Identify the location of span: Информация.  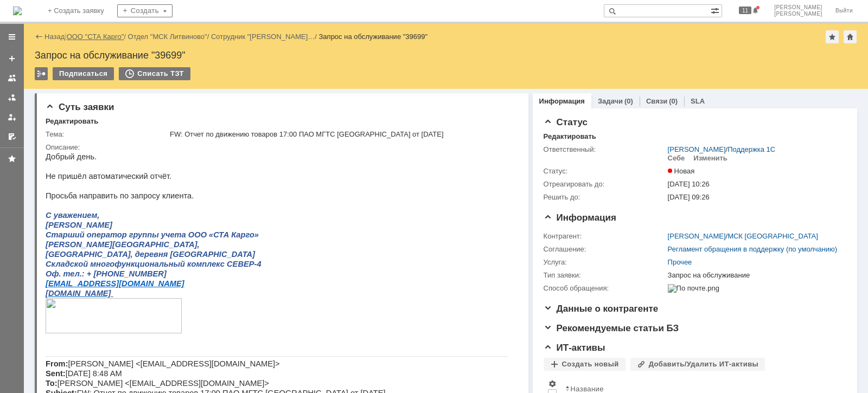
(580, 218).